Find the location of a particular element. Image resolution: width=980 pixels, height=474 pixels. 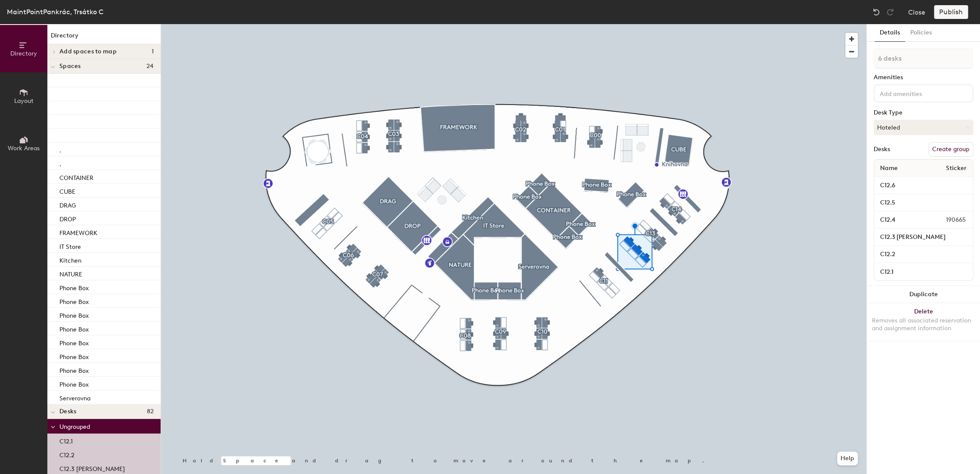

p: Serverovna is located at coordinates (75, 397).